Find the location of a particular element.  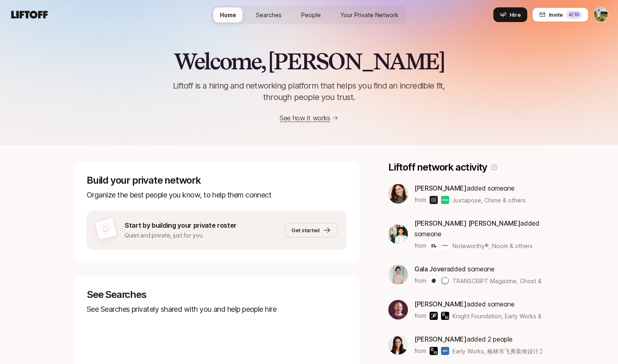

span: Juxtapose, Chime & others is located at coordinates (489, 200).